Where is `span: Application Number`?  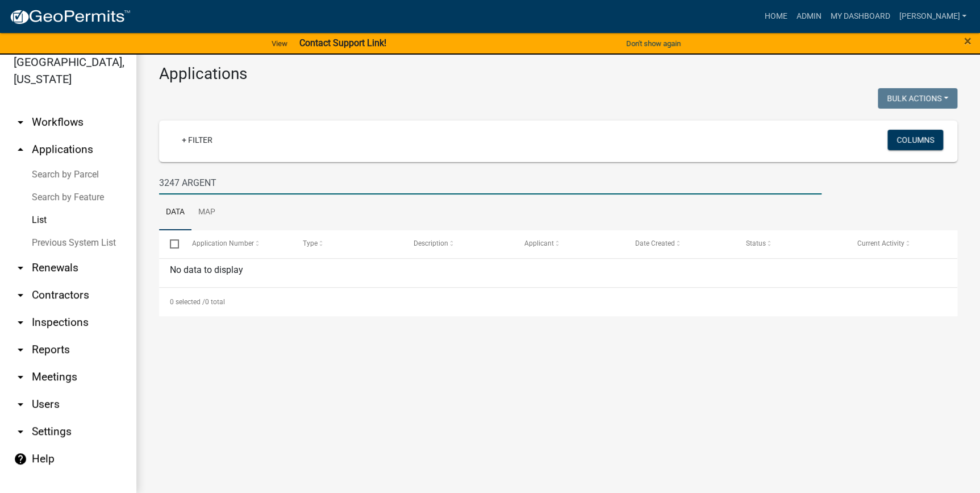
span: Application Number is located at coordinates (223, 244).